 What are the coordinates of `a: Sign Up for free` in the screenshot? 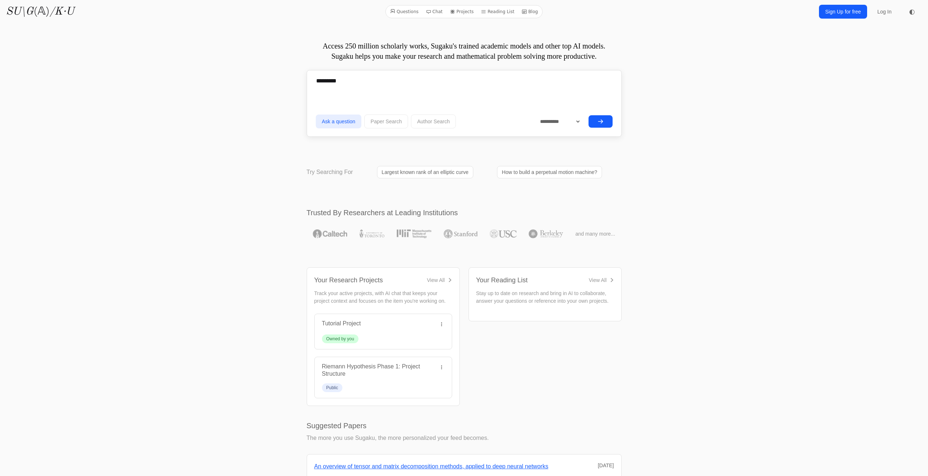 It's located at (843, 12).